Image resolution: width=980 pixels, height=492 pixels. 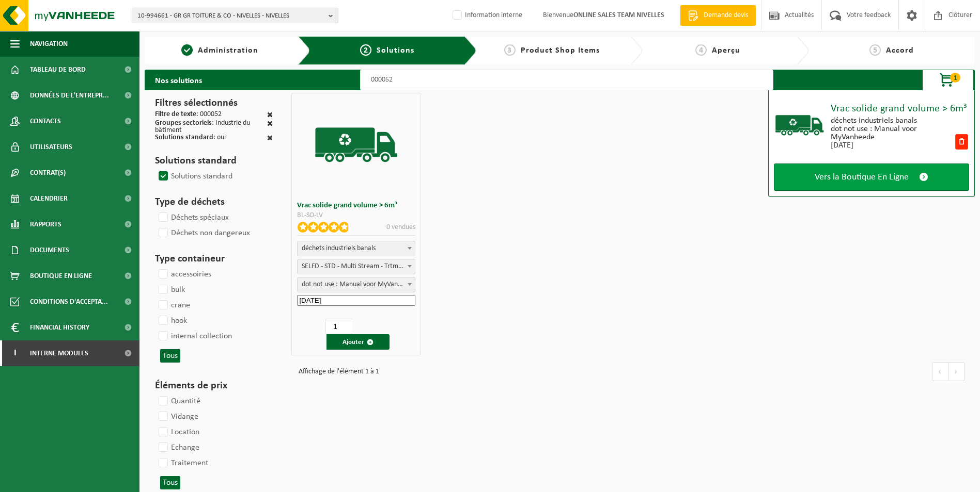 What do you see at coordinates (190, 139) in the screenshot?
I see `div: : oui` at bounding box center [190, 139].